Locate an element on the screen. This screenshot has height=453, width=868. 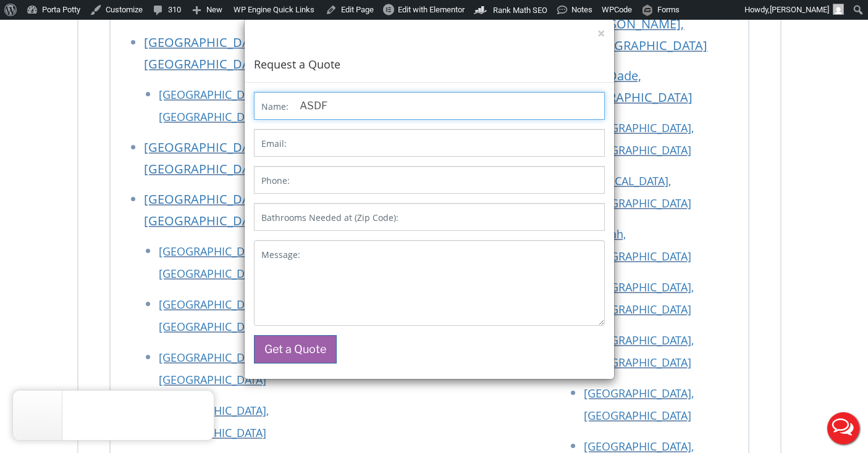
span: Rank Math SEO is located at coordinates (520, 10).